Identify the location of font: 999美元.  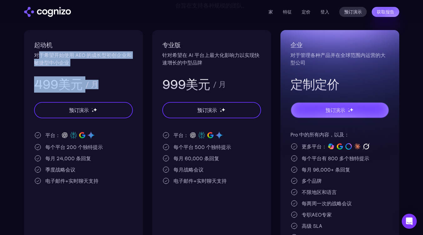
(186, 84).